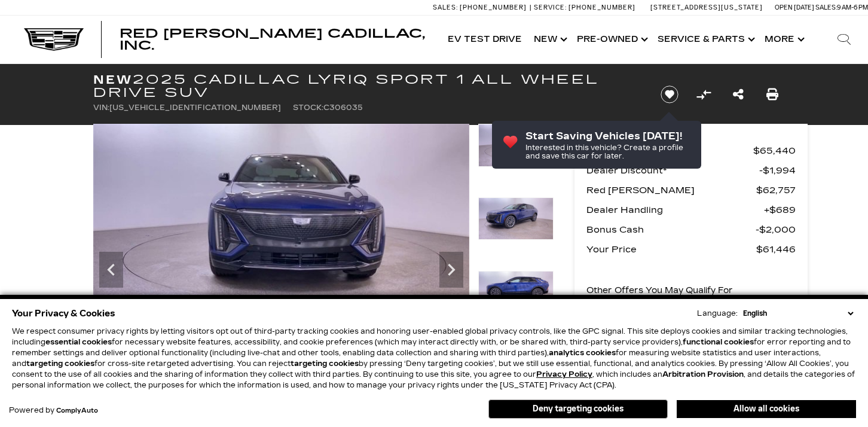  What do you see at coordinates (777, 170) in the screenshot?
I see `span: $1,994` at bounding box center [777, 170].